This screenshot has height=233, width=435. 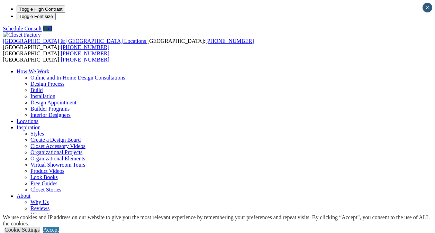 I want to click on a: Closet Accessory Videos, so click(x=58, y=146).